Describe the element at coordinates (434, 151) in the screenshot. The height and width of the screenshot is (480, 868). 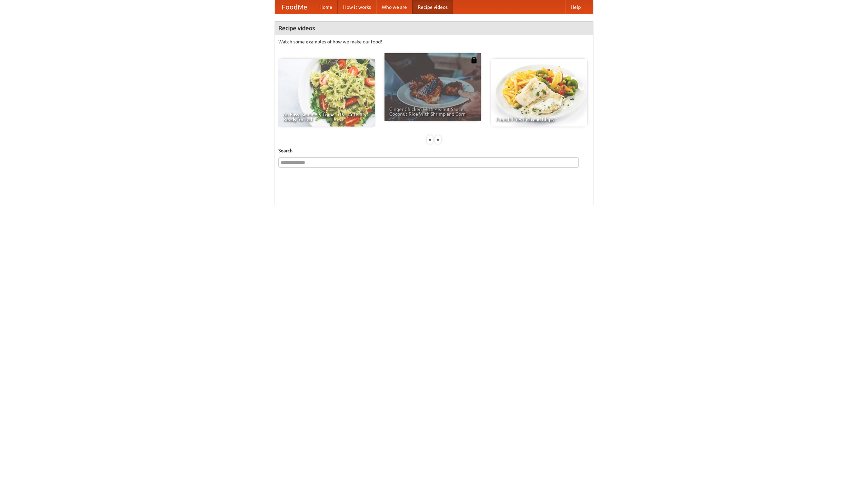
I see `h5: Search` at that location.